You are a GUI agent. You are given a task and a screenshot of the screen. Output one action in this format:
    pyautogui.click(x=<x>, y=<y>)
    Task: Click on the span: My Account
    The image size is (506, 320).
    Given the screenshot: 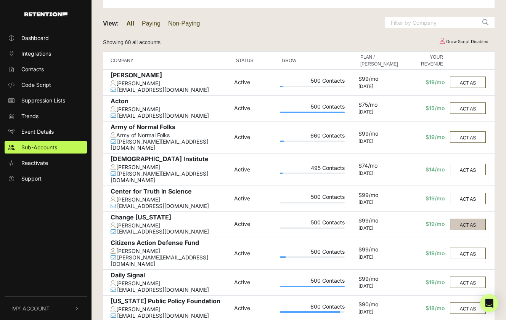 What is the action you would take?
    pyautogui.click(x=31, y=309)
    